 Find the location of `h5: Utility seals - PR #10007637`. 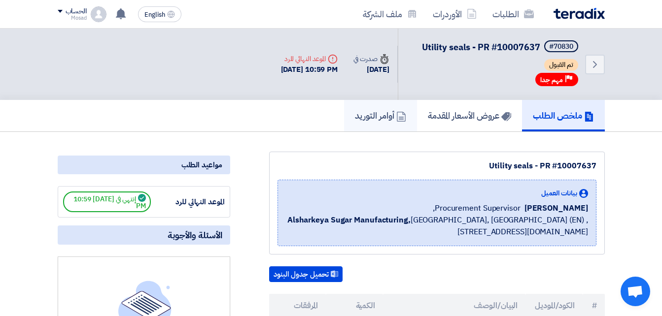

h5: Utility seals - PR #10007637 is located at coordinates (501, 47).